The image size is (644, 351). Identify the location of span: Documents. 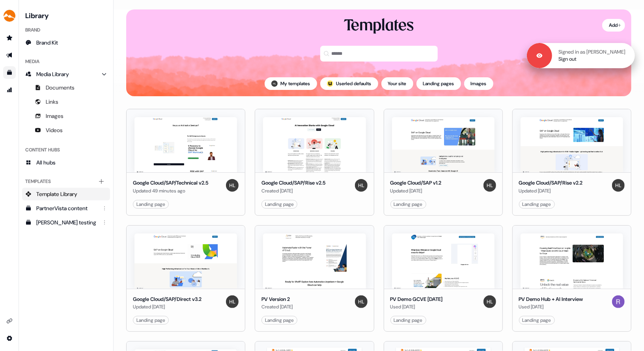
(60, 87).